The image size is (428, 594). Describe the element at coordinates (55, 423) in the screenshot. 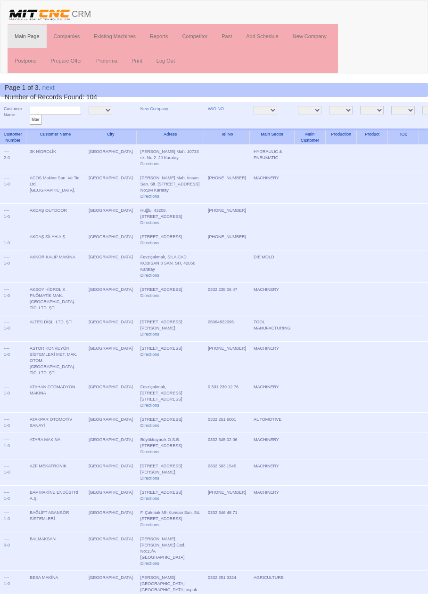

I see `td: ATAKPAR OTOMOTİV SANAYİ` at that location.